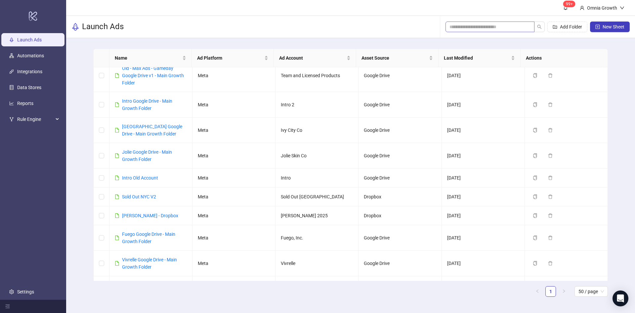 The height and width of the screenshot is (313, 635). I want to click on button: New Sheet, so click(610, 27).